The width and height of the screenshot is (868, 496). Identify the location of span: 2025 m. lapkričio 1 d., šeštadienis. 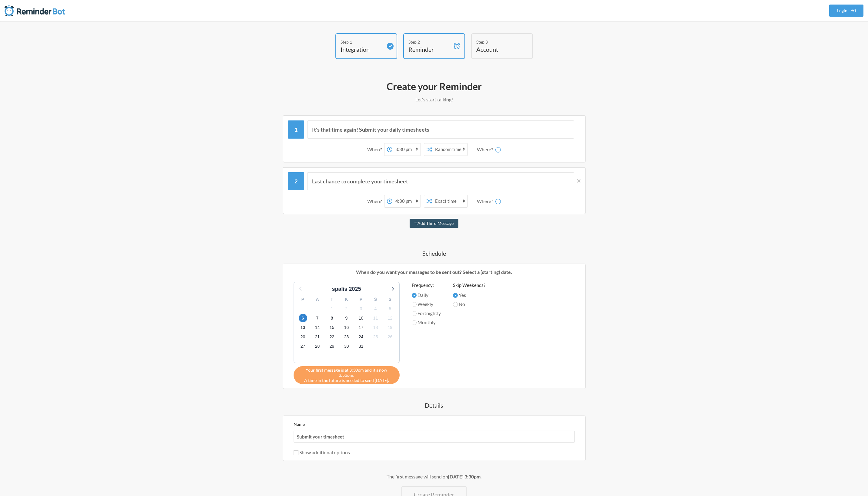
(332, 309).